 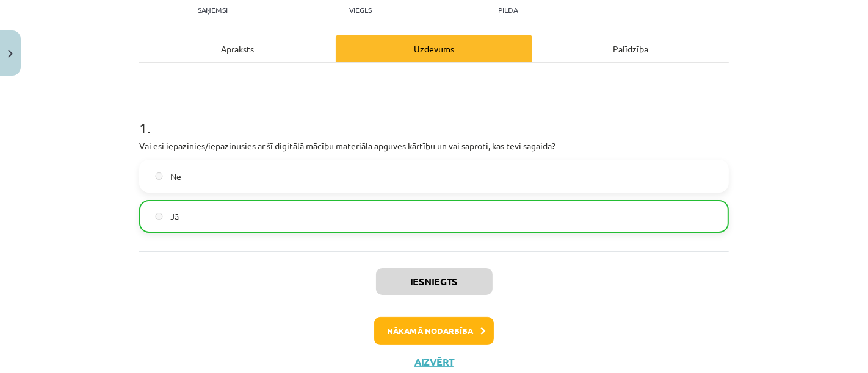 I want to click on button: Aizvērt, so click(x=434, y=362).